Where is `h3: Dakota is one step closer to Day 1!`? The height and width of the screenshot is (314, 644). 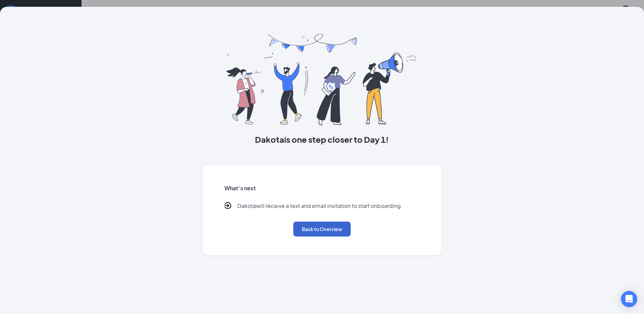 h3: Dakota is one step closer to Day 1! is located at coordinates (322, 140).